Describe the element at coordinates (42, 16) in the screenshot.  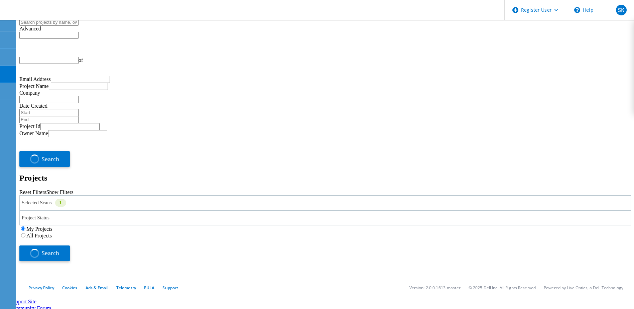
I see `a: Live Optics Dashboard` at that location.